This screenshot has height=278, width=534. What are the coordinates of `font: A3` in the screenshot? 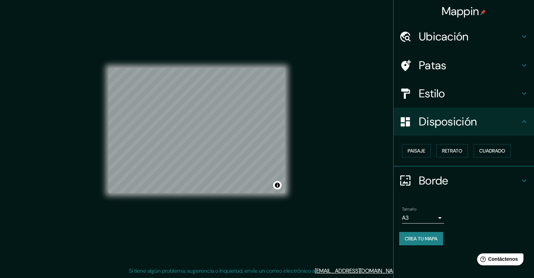 It's located at (405, 217).